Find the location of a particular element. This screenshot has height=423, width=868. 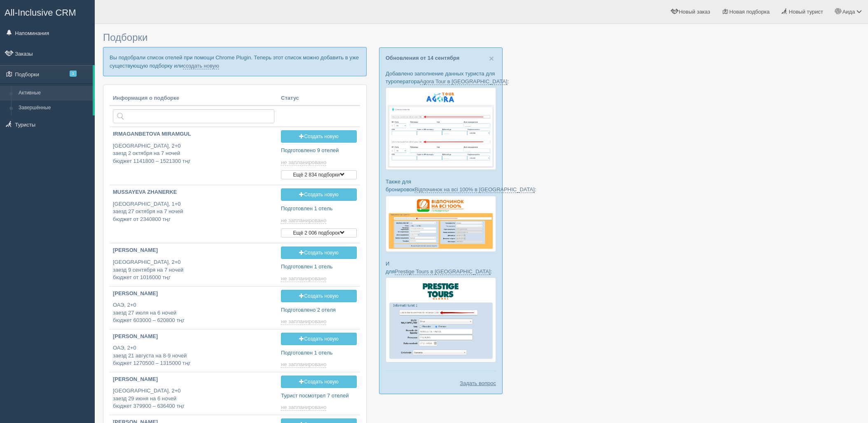

input: Поиск по стране или туристу is located at coordinates (194, 116).